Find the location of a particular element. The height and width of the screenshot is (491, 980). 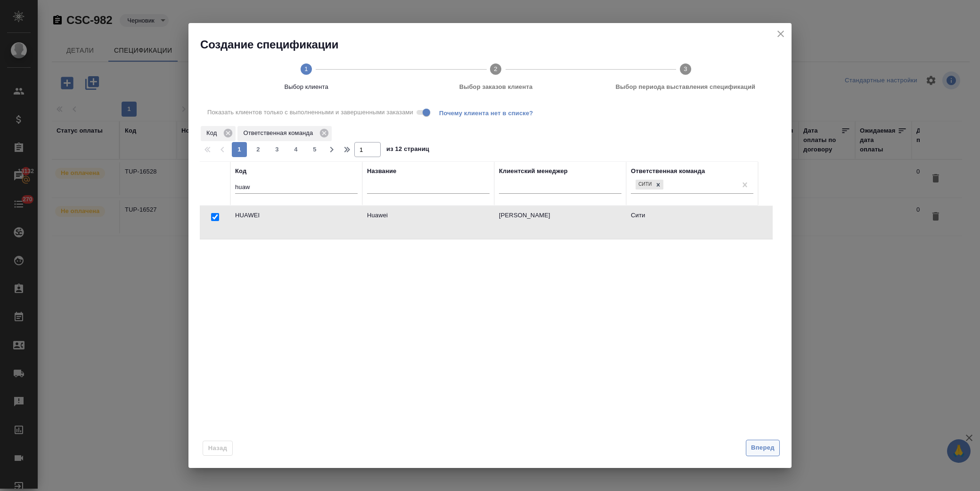

td: Сити is located at coordinates (692, 223).